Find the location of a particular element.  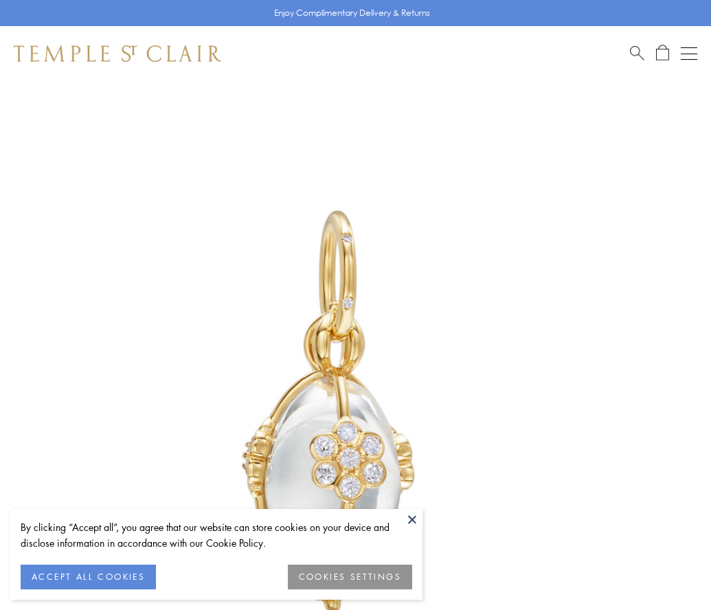

button: Open navigation is located at coordinates (689, 54).